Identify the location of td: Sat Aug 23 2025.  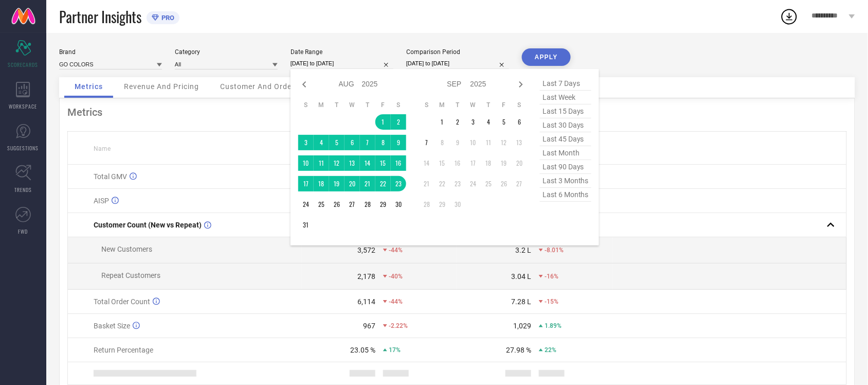
(399, 184).